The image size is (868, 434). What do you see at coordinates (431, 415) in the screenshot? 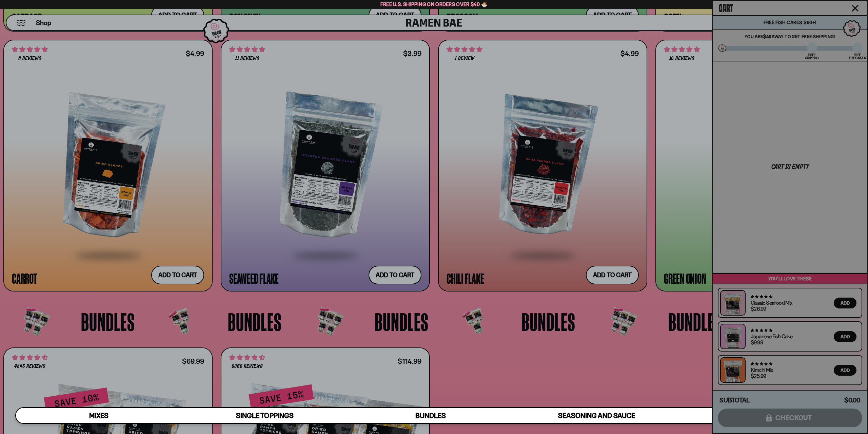
I see `a: Bundles` at bounding box center [431, 415].